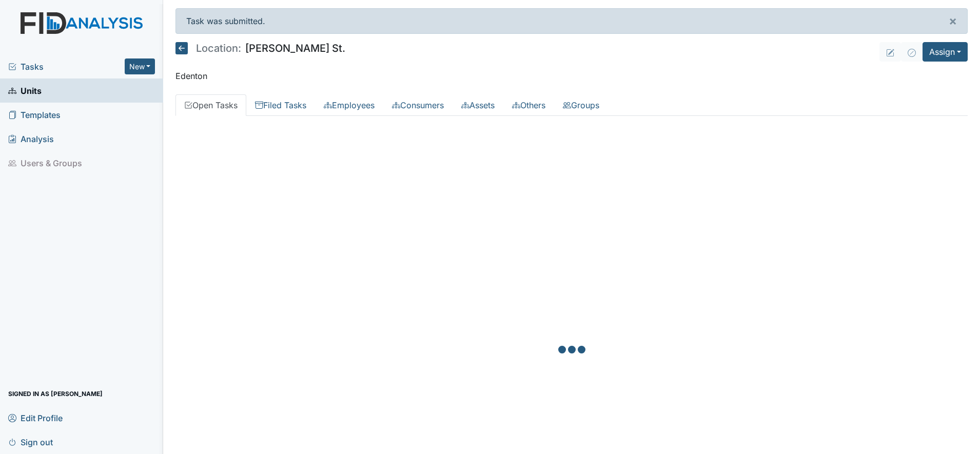  What do you see at coordinates (478, 105) in the screenshot?
I see `a: Assets` at bounding box center [478, 105].